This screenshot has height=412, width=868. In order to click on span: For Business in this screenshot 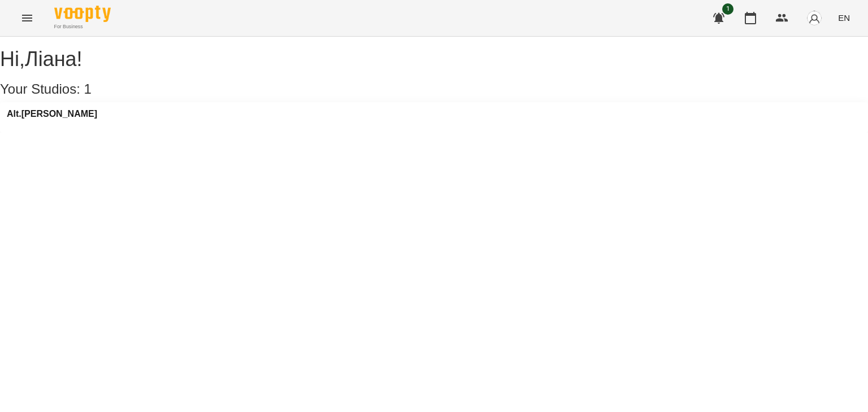, I will do `click(82, 26)`.